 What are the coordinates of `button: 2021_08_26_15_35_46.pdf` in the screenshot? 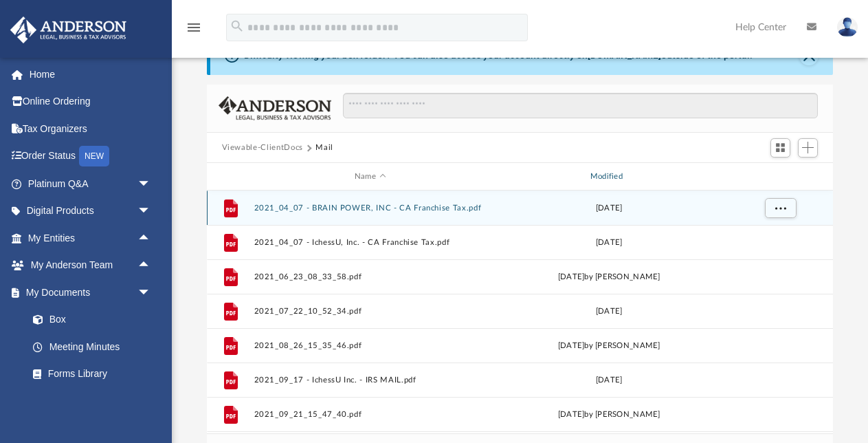 It's located at (370, 345).